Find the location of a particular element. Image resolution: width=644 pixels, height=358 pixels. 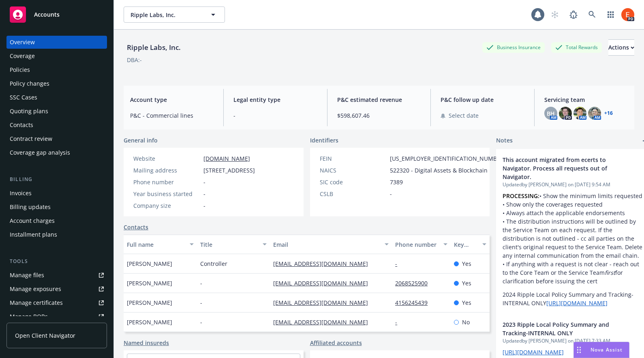

button: Title is located at coordinates (234, 245).